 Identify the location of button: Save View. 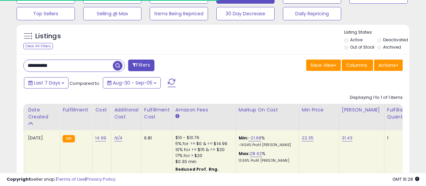
(324, 65).